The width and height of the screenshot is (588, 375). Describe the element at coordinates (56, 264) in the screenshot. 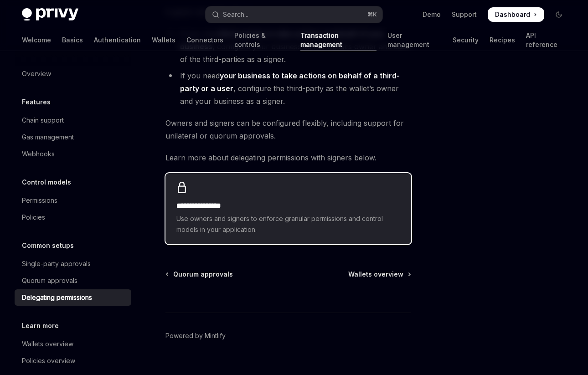

I see `div: Single-party approvals` at that location.